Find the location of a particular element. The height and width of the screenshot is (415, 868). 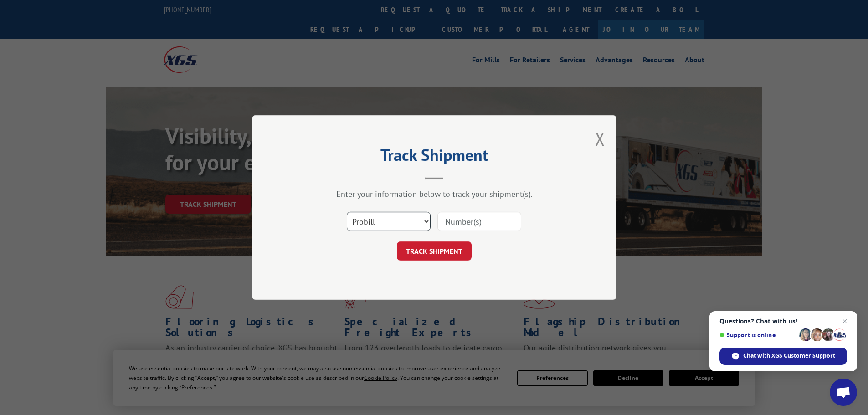

button: TRACK SHIPMENT is located at coordinates (435, 251).